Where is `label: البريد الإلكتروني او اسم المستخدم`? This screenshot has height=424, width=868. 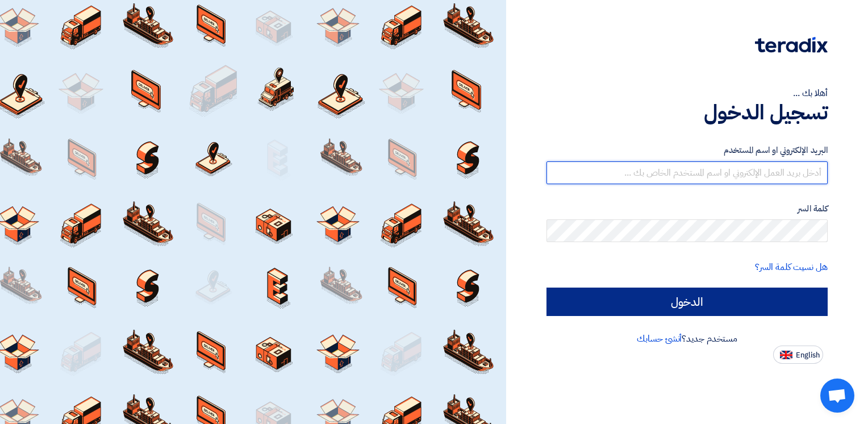
label: البريد الإلكتروني او اسم المستخدم is located at coordinates (687, 150).